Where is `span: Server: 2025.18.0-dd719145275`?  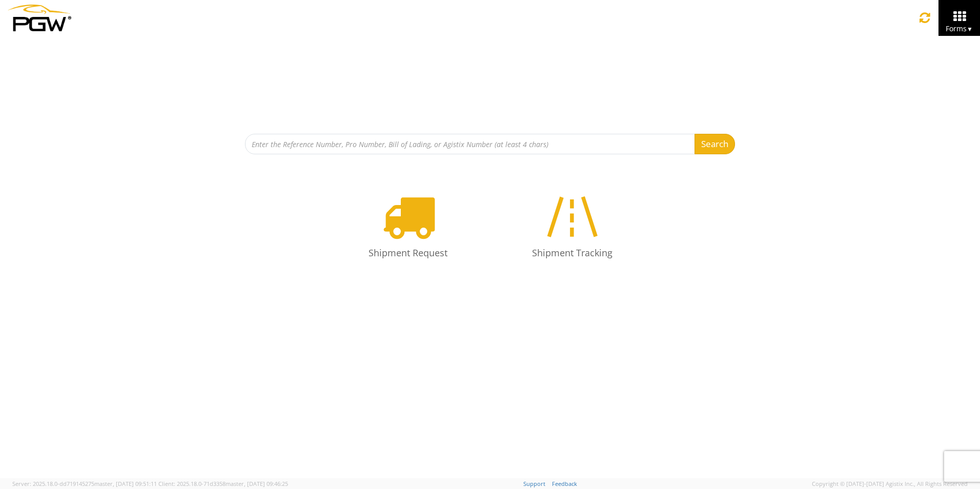
span: Server: 2025.18.0-dd719145275 is located at coordinates (84, 483).